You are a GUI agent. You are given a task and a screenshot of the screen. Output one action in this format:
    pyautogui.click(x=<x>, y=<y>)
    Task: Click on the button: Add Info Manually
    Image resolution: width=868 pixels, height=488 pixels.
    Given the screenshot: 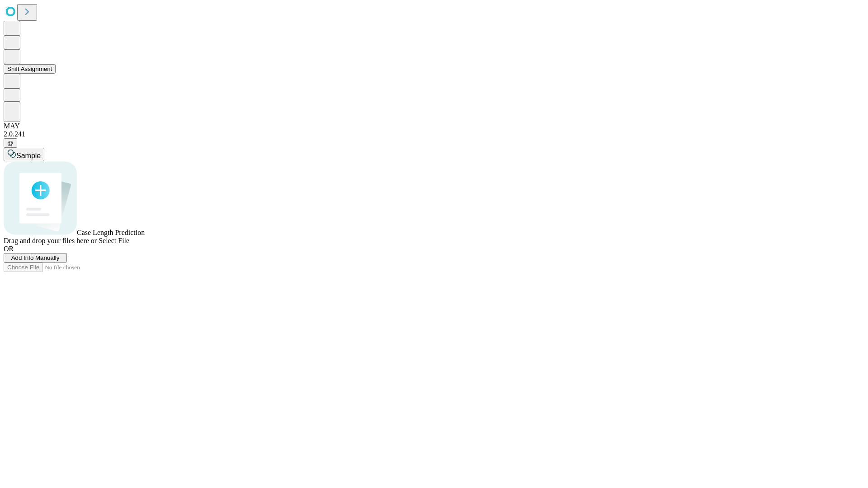 What is the action you would take?
    pyautogui.click(x=35, y=258)
    